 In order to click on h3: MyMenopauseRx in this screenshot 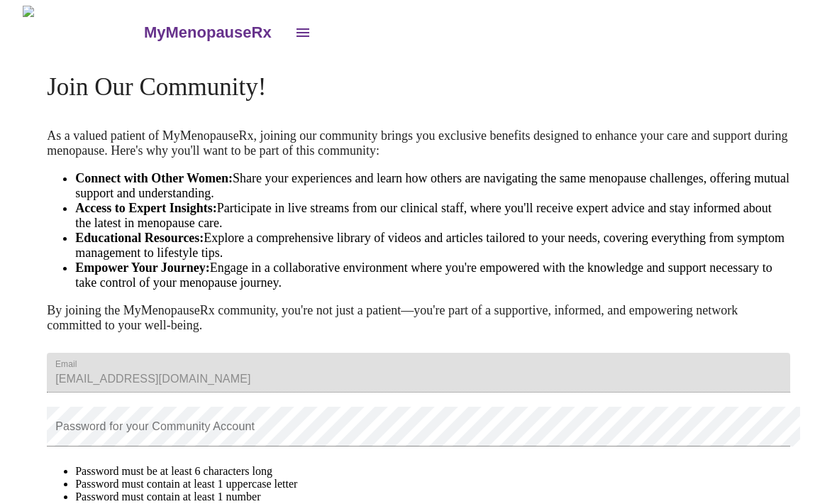, I will do `click(208, 33)`.